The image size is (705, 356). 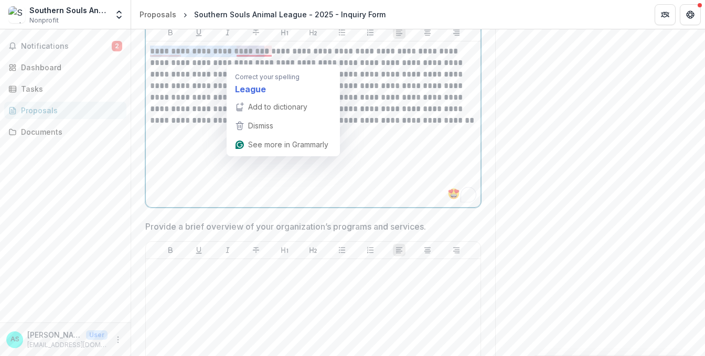 I want to click on a: Documents, so click(x=65, y=132).